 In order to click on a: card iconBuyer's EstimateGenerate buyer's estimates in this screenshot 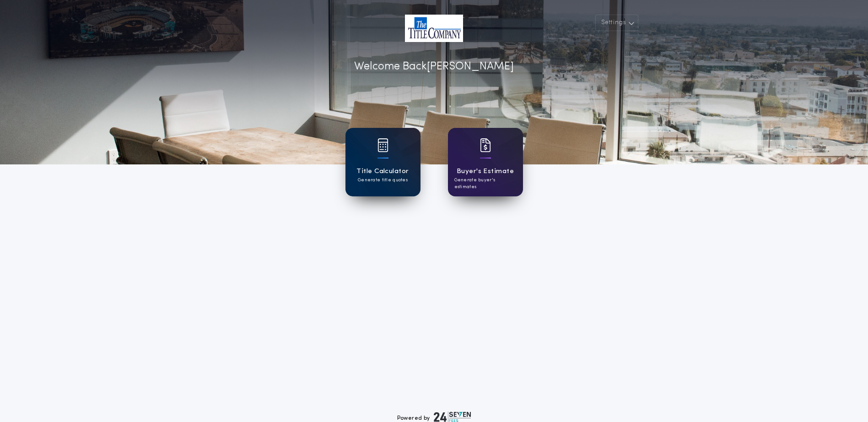, I will do `click(486, 162)`.